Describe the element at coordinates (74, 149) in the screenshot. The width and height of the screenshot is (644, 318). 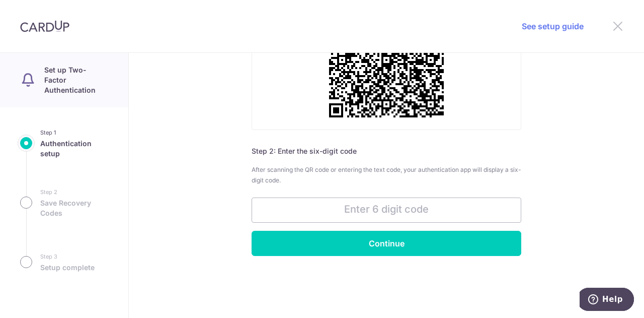
I see `span: Authentication setup` at that location.